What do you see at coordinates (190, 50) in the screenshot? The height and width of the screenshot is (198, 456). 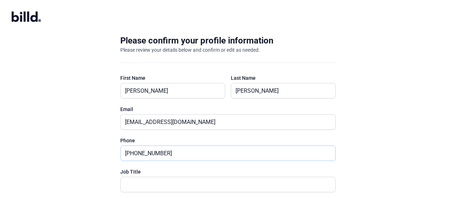 I see `div: Please review your details below and confirm or edit as needed.` at bounding box center [190, 50].